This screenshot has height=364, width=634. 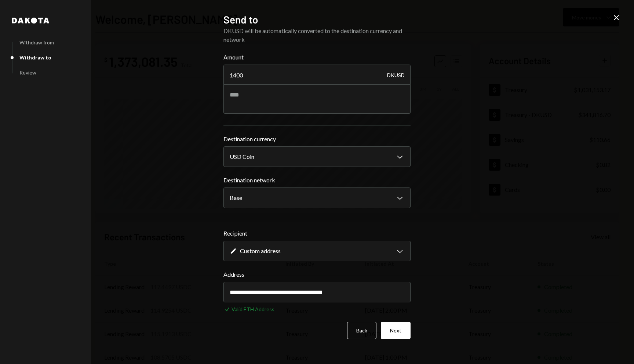 I want to click on h2: Send to, so click(x=317, y=20).